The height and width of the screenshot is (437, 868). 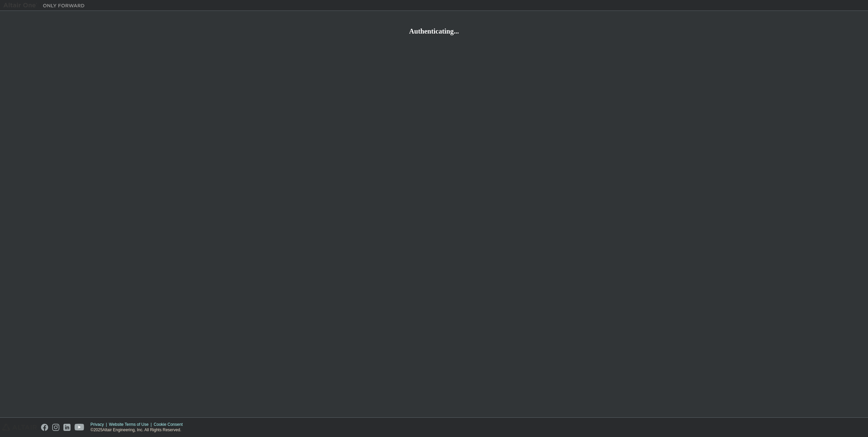 I want to click on div: Cookie Consent, so click(x=170, y=425).